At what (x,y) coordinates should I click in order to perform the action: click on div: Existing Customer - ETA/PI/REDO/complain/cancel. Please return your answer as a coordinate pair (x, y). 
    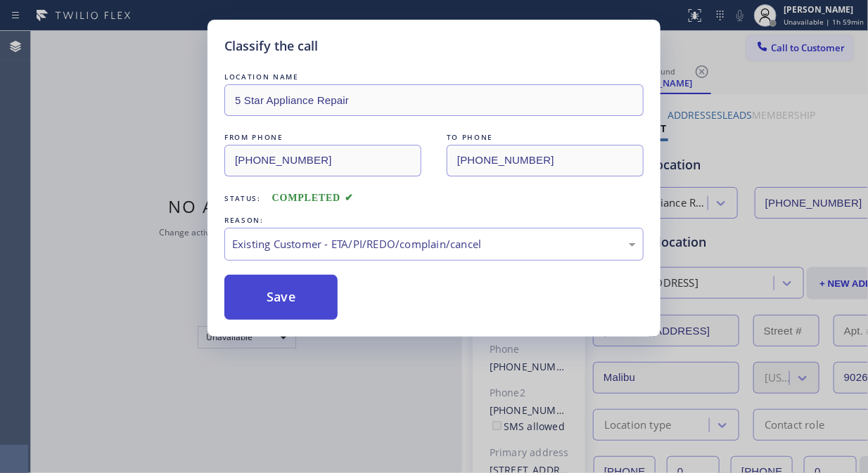
    Looking at the image, I should click on (434, 243).